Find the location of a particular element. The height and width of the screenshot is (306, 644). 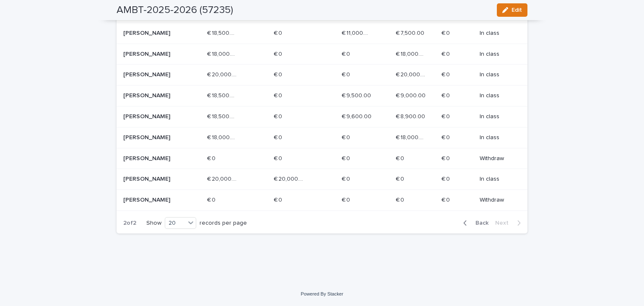

p: Show is located at coordinates (154, 223).